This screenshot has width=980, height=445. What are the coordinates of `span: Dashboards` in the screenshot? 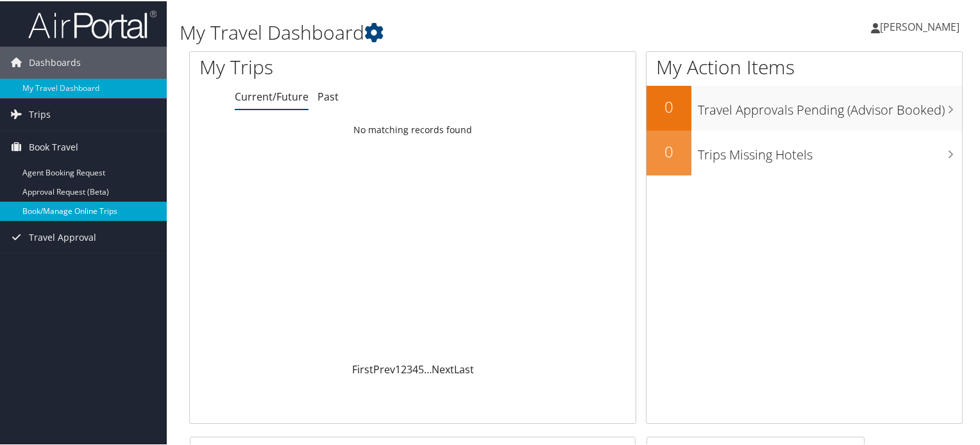 It's located at (55, 62).